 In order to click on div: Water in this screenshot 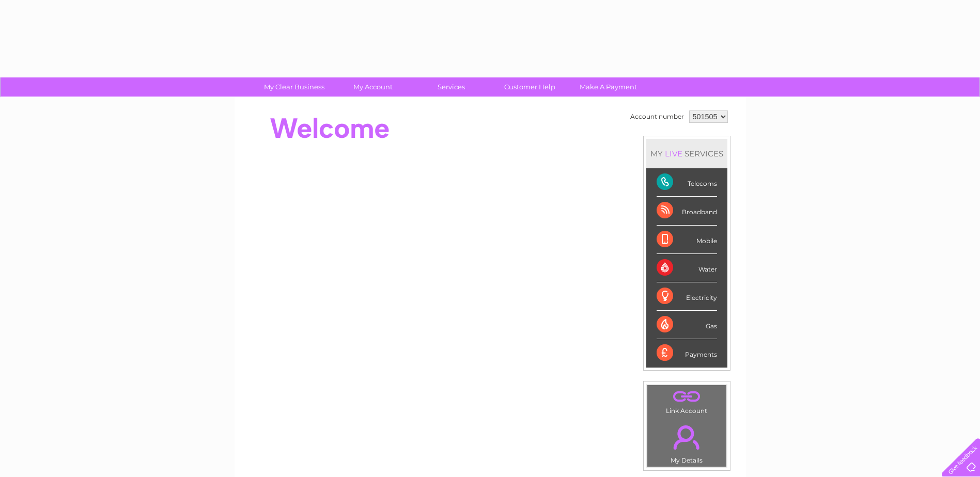, I will do `click(687, 268)`.